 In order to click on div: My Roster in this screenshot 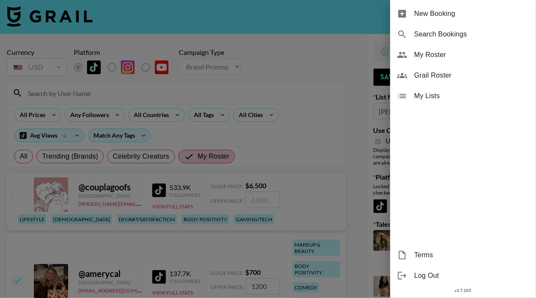, I will do `click(463, 55)`.